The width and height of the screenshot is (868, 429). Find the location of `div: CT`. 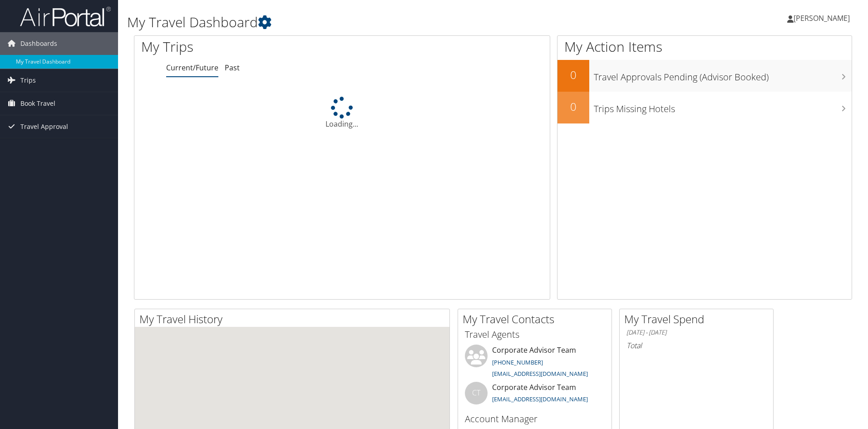

div: CT is located at coordinates (476, 393).